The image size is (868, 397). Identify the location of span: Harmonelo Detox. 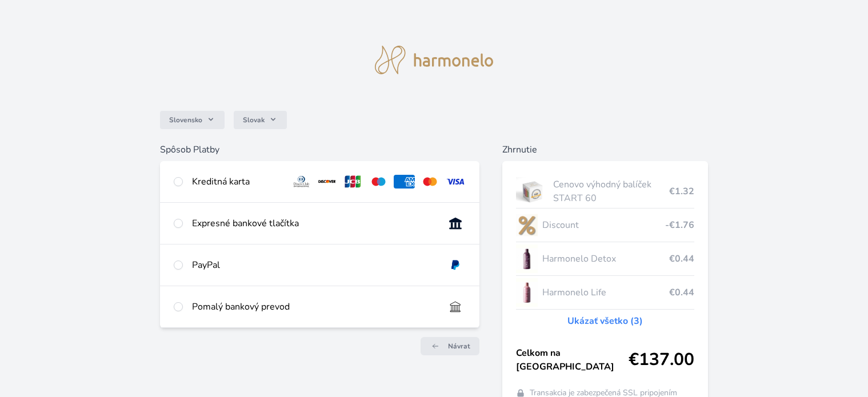
(606, 259).